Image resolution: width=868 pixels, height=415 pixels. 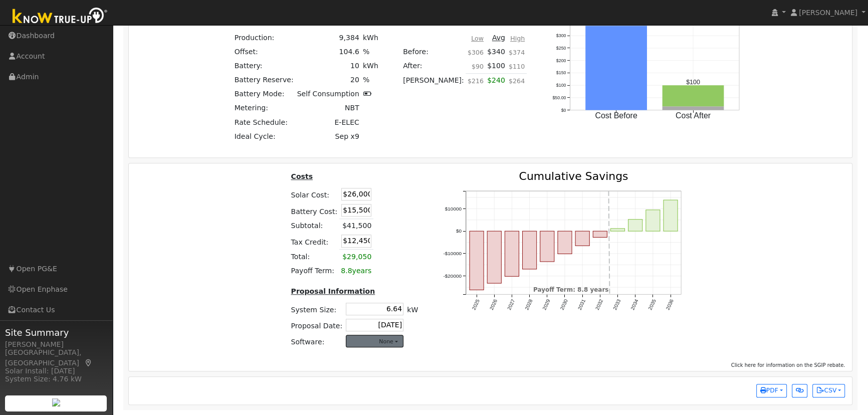 I want to click on td: Battery Cost:, so click(x=314, y=211).